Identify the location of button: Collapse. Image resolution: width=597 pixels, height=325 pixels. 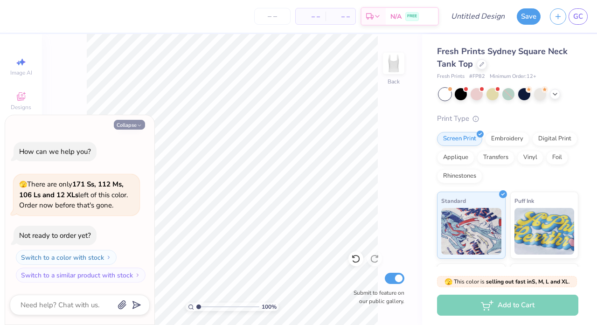
(129, 124).